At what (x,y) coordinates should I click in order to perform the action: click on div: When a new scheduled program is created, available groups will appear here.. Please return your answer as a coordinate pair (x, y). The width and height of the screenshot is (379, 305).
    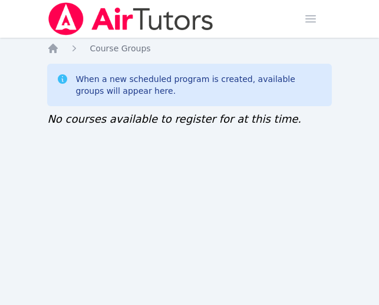
    Looking at the image, I should click on (199, 85).